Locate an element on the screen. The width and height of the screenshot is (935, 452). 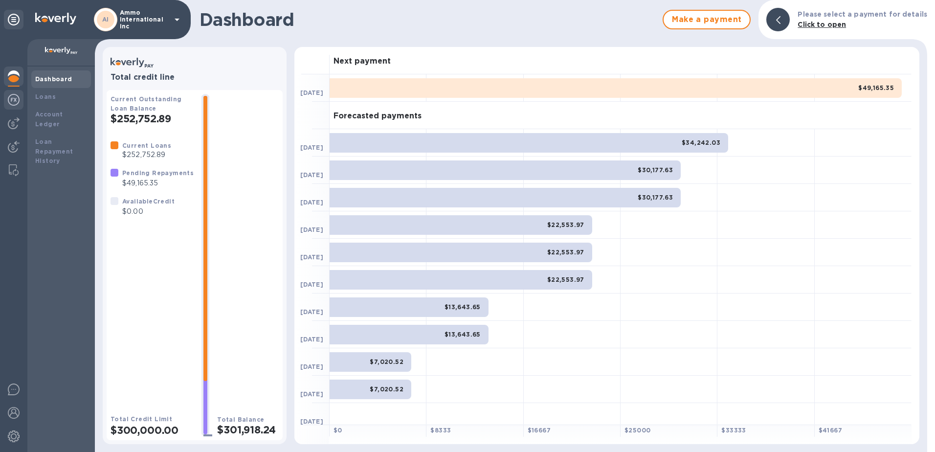
h2: $301,918.24 is located at coordinates (248, 429).